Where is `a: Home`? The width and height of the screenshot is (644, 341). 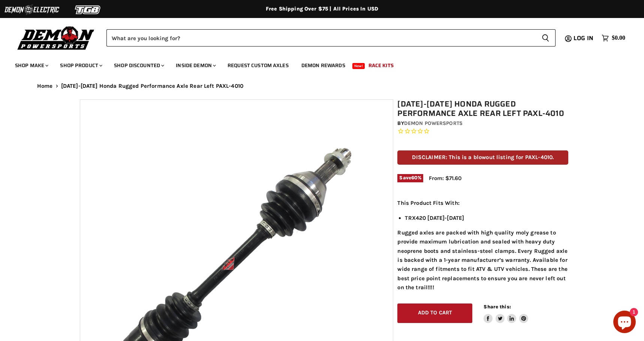 a: Home is located at coordinates (45, 86).